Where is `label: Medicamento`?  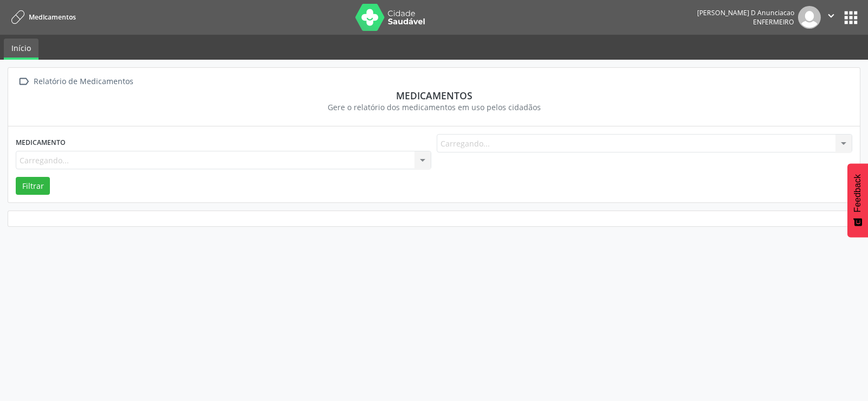
label: Medicamento is located at coordinates (41, 142).